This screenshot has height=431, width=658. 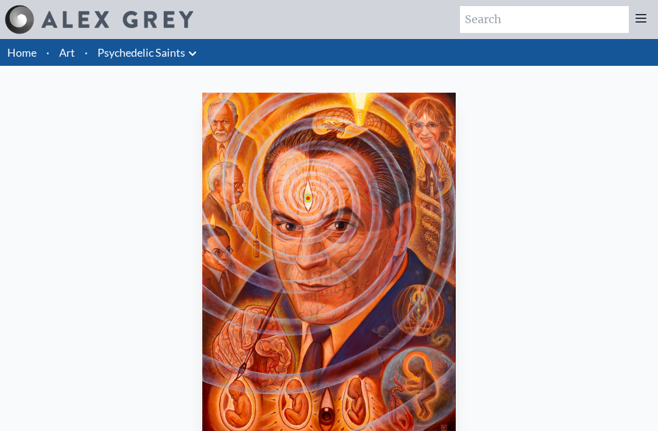 What do you see at coordinates (141, 52) in the screenshot?
I see `a: Psychedelic Saints` at bounding box center [141, 52].